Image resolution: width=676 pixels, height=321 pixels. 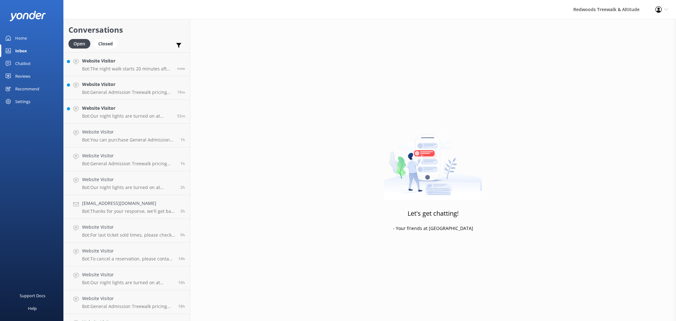 What do you see at coordinates (183, 187) in the screenshot?
I see `span: Oct 06 2025 01:45pm (UTC +13:00) Pacific/Auckland` at bounding box center [183, 187].